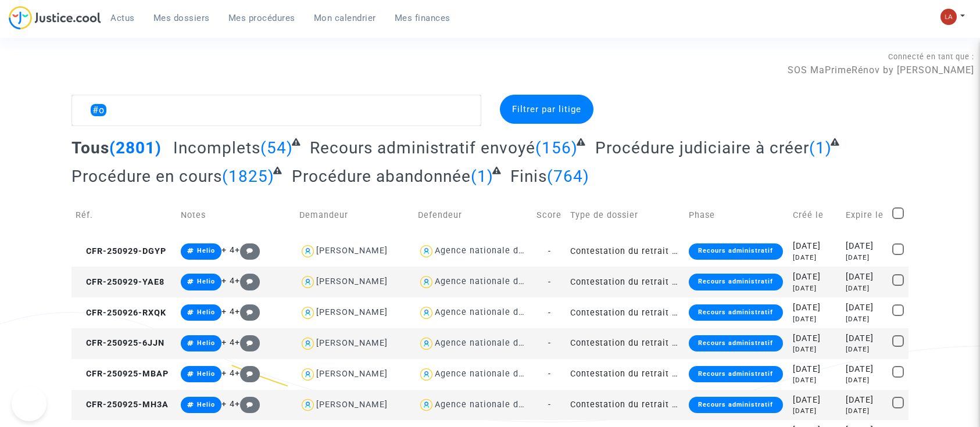  Describe the element at coordinates (345, 18) in the screenshot. I see `a: Mon calendrier` at that location.